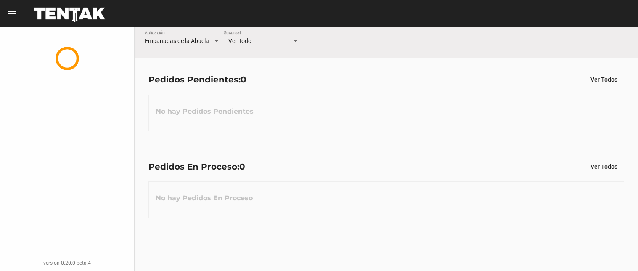 Image resolution: width=638 pixels, height=271 pixels. I want to click on span: -- Ver Todo --, so click(240, 41).